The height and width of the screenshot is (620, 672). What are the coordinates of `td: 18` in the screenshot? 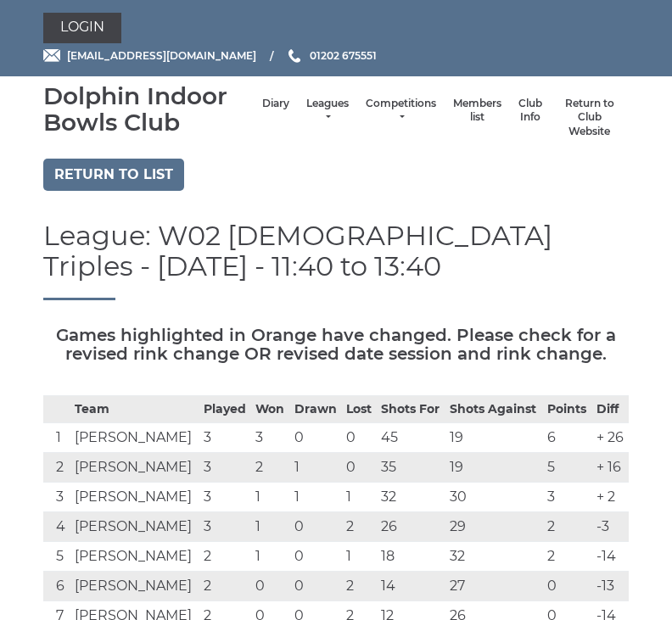 It's located at (410, 556).